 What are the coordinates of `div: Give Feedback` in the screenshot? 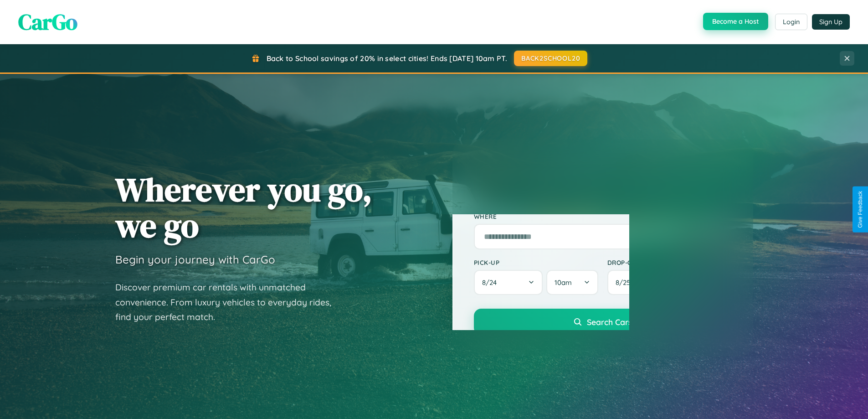 It's located at (860, 209).